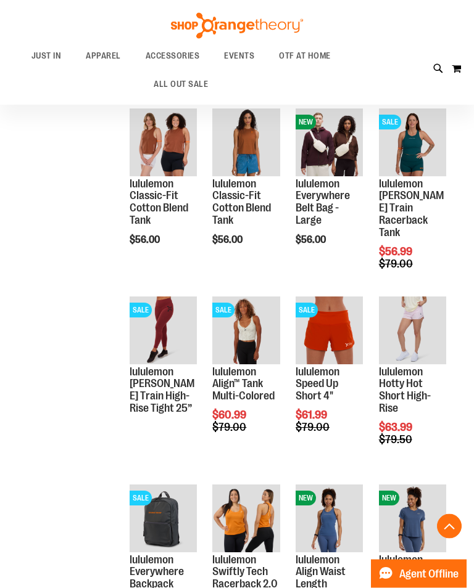 The image size is (474, 588). Describe the element at coordinates (412, 142) in the screenshot. I see `img: lululemon Wunder Train Racerback Tank` at that location.